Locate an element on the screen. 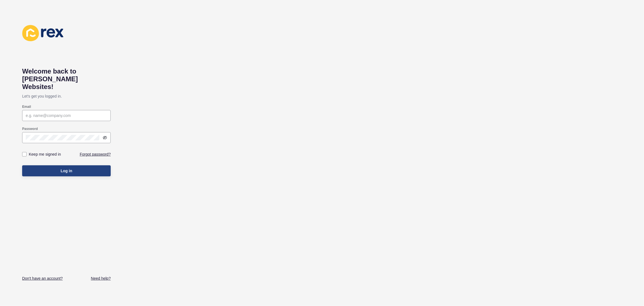 The image size is (644, 306). input: e.g. name@company.com is located at coordinates (66, 115).